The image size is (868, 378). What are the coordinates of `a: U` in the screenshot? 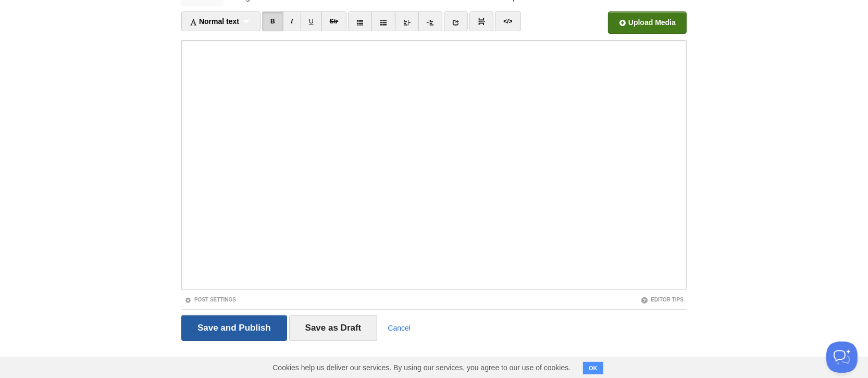 It's located at (311, 21).